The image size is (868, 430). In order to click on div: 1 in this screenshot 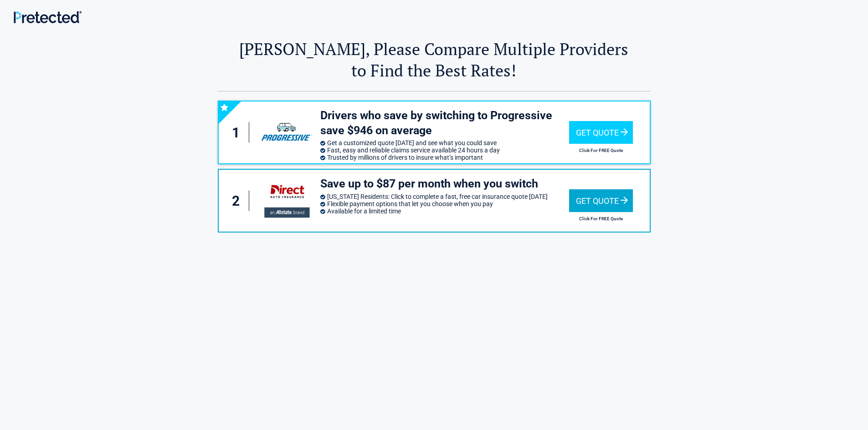, I will do `click(239, 133)`.